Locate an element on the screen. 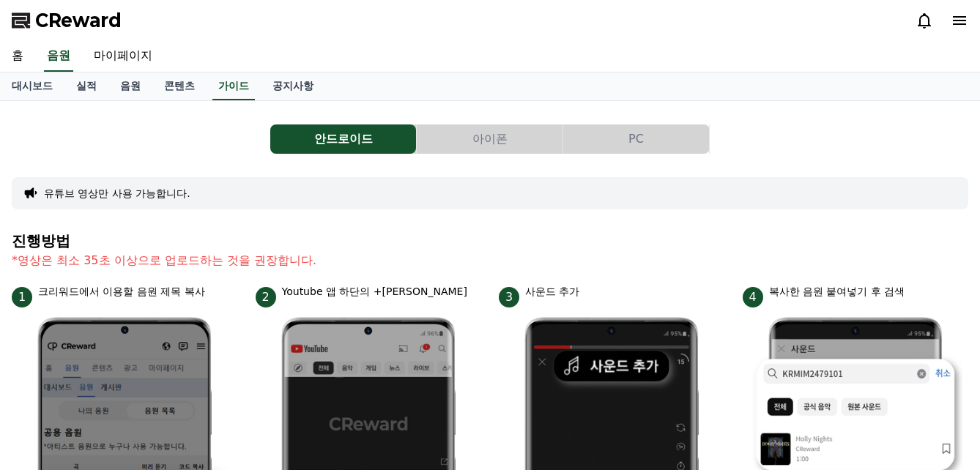  span: CReward is located at coordinates (78, 21).